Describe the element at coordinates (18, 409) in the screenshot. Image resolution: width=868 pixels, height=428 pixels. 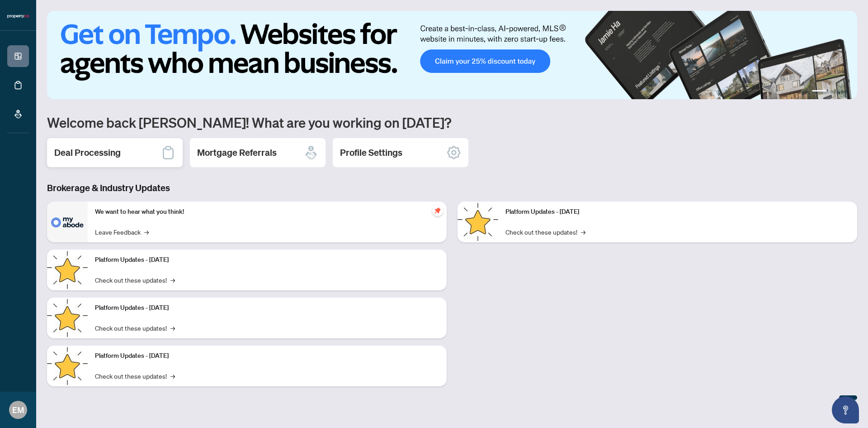
I see `span: EM` at that location.